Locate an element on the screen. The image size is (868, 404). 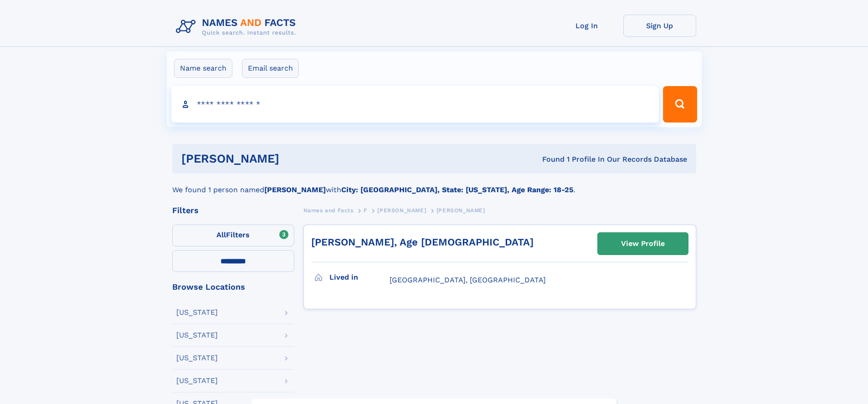
div: We found 1 person named with . is located at coordinates (434, 184).